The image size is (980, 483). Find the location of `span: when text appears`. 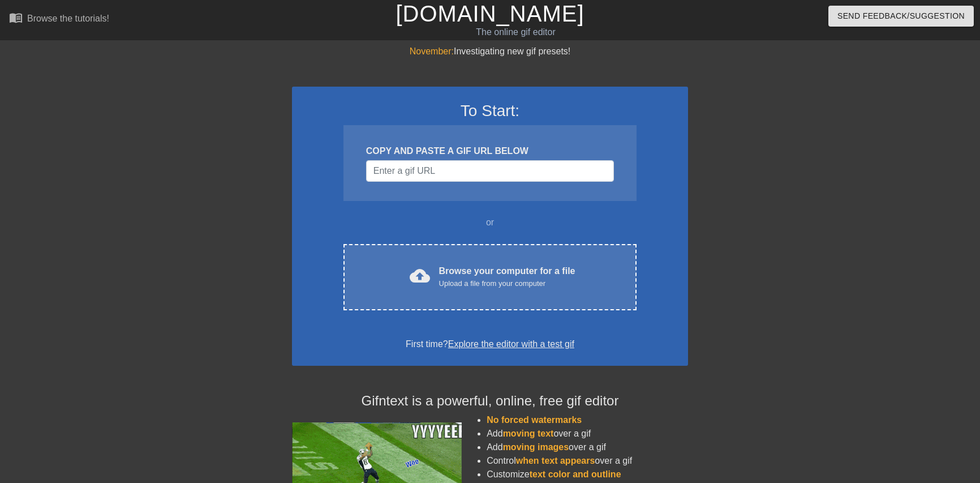

span: when text appears is located at coordinates (555, 460).